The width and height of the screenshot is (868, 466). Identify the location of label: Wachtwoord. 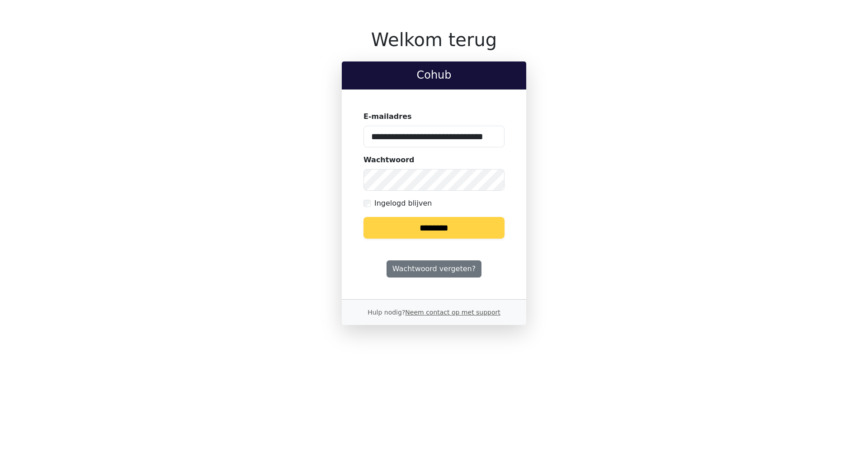
(389, 160).